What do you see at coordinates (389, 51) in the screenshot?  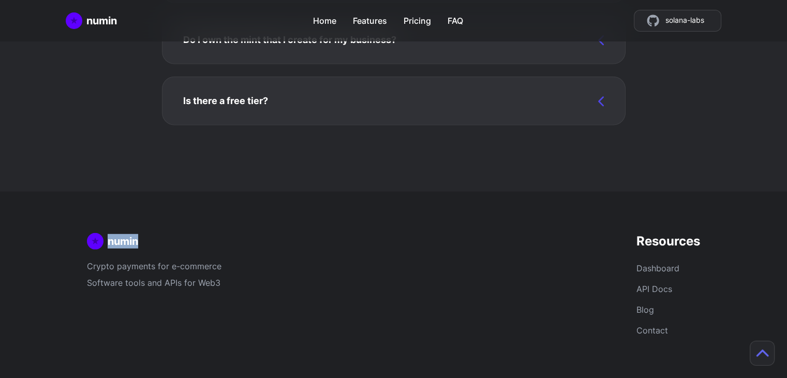 I see `p: Yes. You retain full authority over the ability to mint new tokens and all other actions related ...` at bounding box center [389, 51].